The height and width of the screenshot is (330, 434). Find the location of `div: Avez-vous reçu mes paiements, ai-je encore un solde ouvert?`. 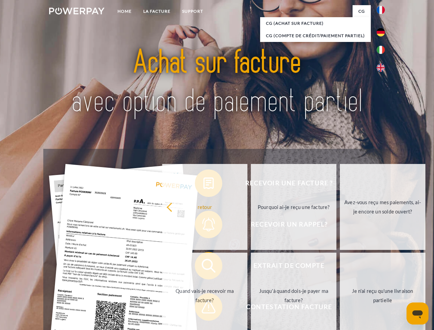

div: Avez-vous reçu mes paiements, ai-je encore un solde ouvert? is located at coordinates (382, 207).